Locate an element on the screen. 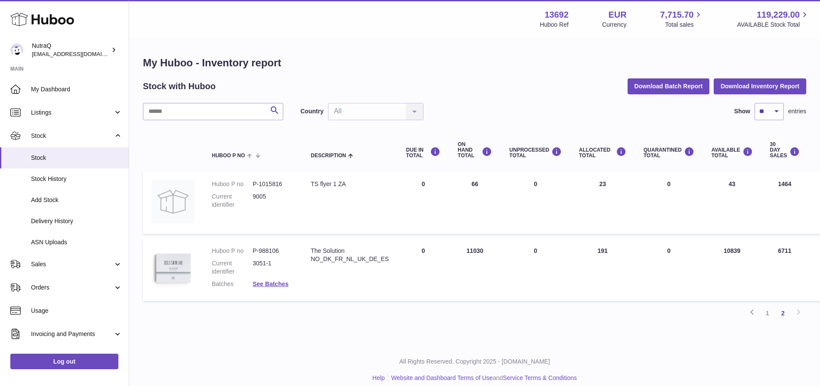 The height and width of the screenshot is (386, 820). a: 119,229.00 AVAILABLE Stock Total is located at coordinates (773, 19).